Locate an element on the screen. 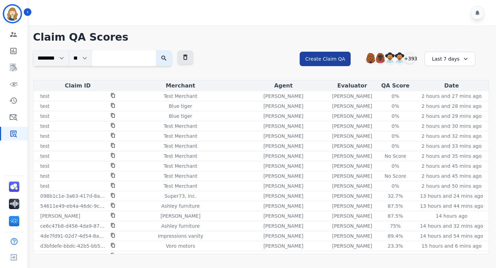  div: 89.4% is located at coordinates (396, 236).